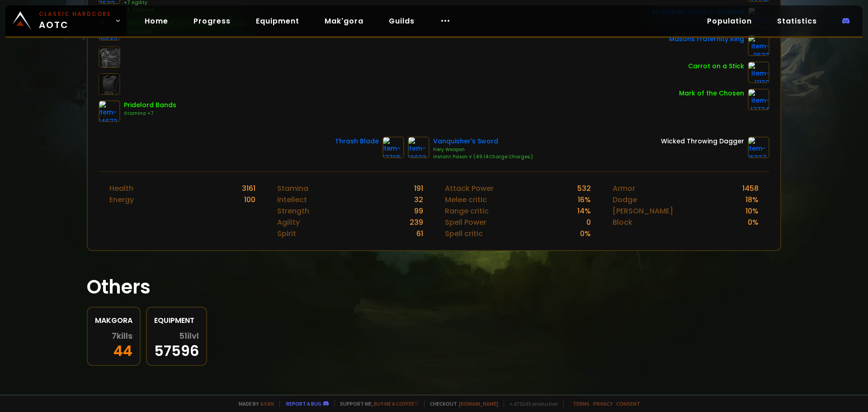 This screenshot has width=868, height=412. What do you see at coordinates (292, 188) in the screenshot?
I see `div: Stamina` at bounding box center [292, 188].